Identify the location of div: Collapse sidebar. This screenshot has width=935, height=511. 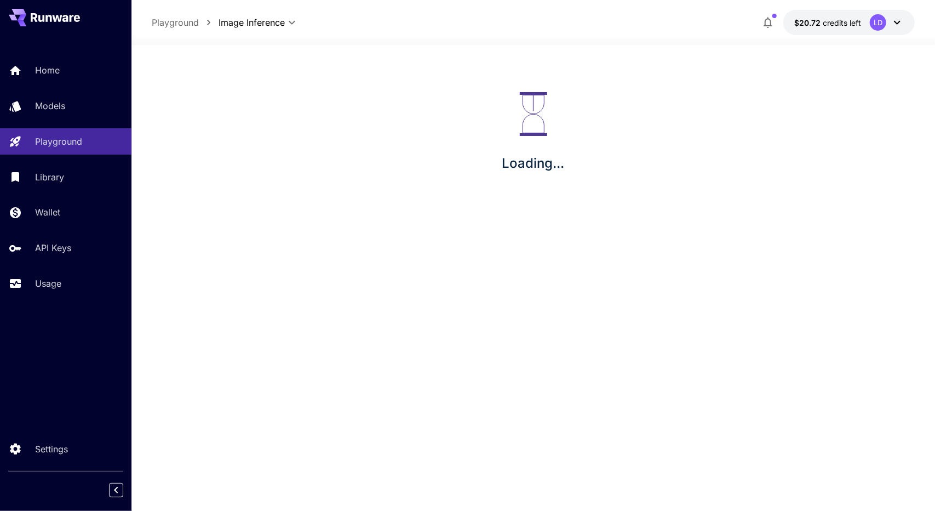
(124, 490).